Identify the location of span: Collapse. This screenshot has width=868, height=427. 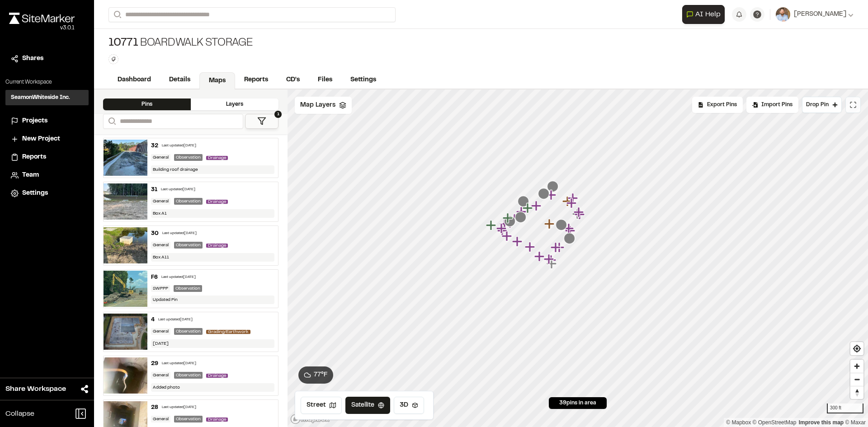
(20, 413).